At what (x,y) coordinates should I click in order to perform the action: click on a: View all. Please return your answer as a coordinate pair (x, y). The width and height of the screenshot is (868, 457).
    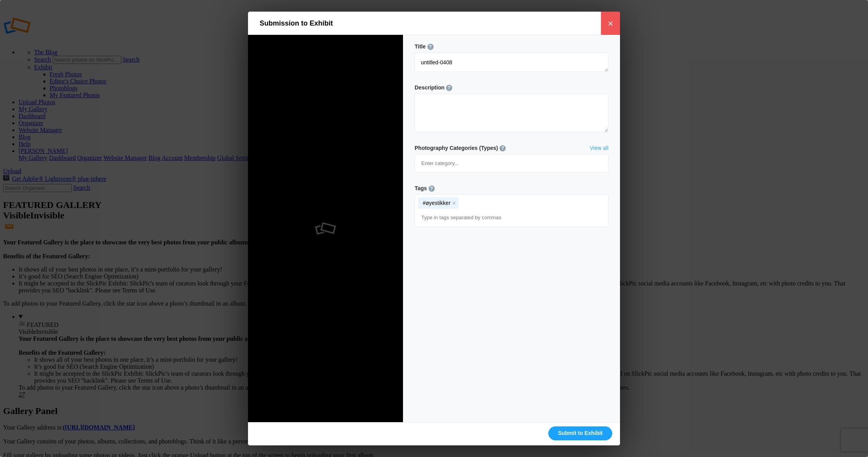
    Looking at the image, I should click on (599, 148).